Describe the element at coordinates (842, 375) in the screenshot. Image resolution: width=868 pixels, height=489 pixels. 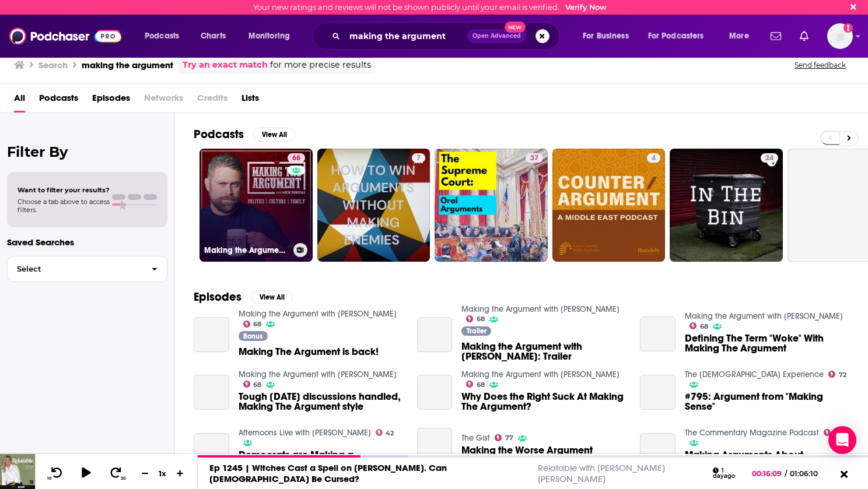
I see `span: 72` at that location.